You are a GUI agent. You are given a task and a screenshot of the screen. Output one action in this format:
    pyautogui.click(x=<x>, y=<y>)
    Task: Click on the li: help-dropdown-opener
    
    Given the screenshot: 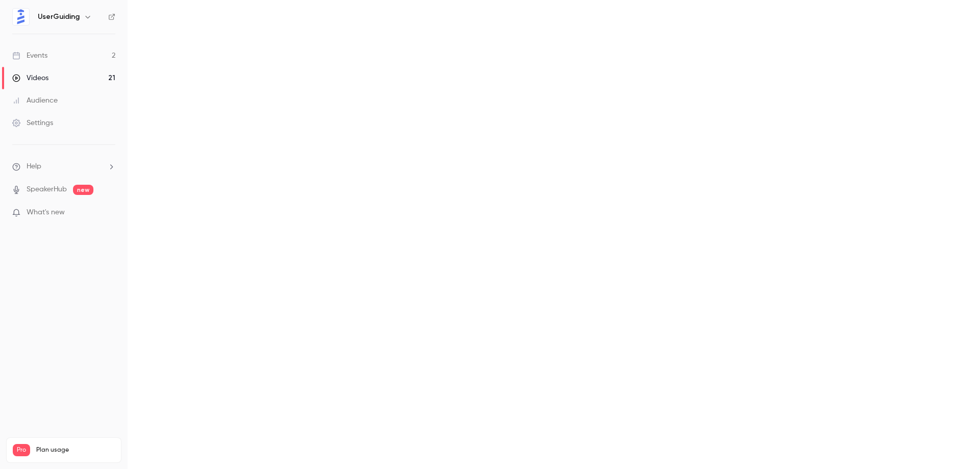 What is the action you would take?
    pyautogui.click(x=64, y=167)
    